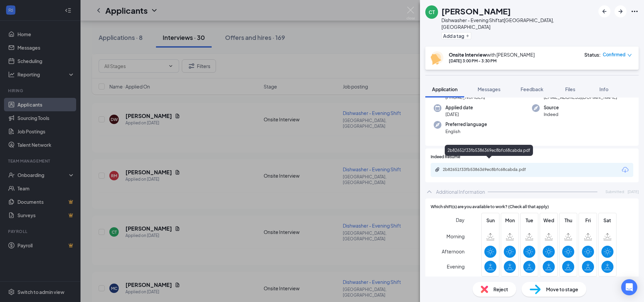 The image size is (644, 302). I want to click on span: Submitted:, so click(615, 192).